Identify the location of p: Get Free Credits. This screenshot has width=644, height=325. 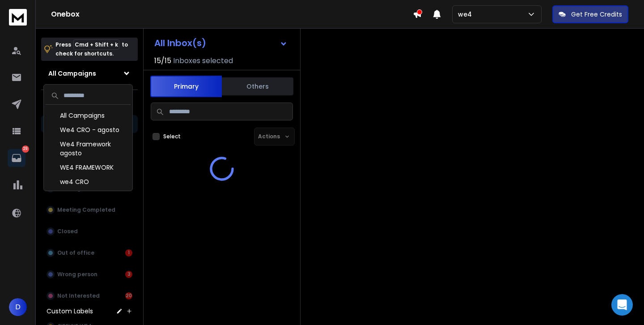
(597, 14).